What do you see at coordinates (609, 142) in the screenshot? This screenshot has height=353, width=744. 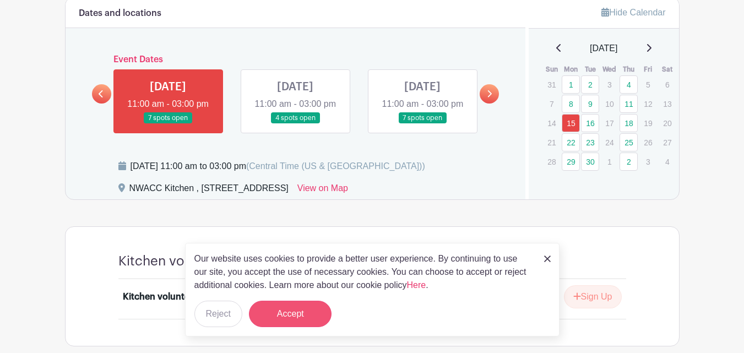 I see `p: 24` at bounding box center [609, 142].